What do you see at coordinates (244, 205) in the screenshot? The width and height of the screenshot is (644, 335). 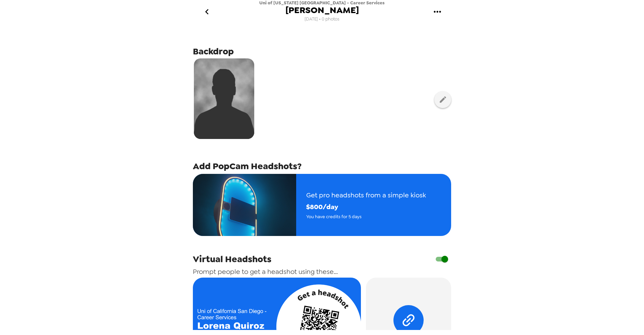 I see `img: popcam example` at bounding box center [244, 205].